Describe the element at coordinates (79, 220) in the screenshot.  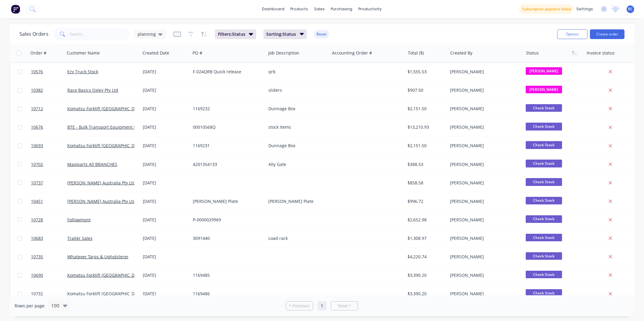
I see `a: Followmont` at that location.